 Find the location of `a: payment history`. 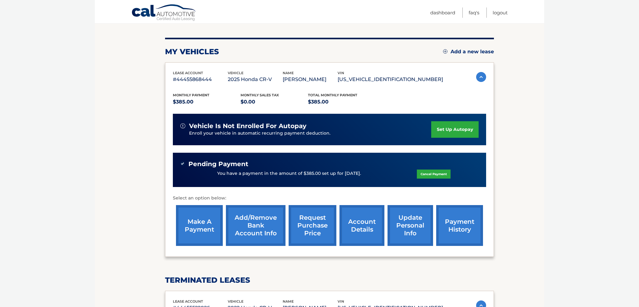

a: payment history is located at coordinates (460, 226).